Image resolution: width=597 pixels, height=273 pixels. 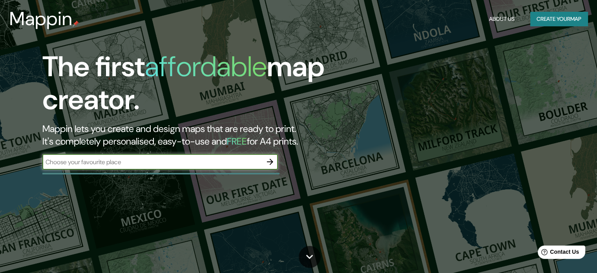 I want to click on img: mappin-pin, so click(x=76, y=24).